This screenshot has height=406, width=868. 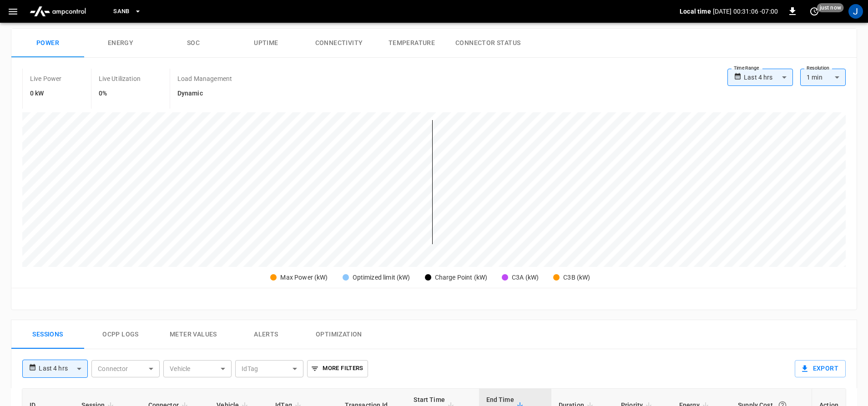 I want to click on button: Meter Values, so click(x=194, y=335).